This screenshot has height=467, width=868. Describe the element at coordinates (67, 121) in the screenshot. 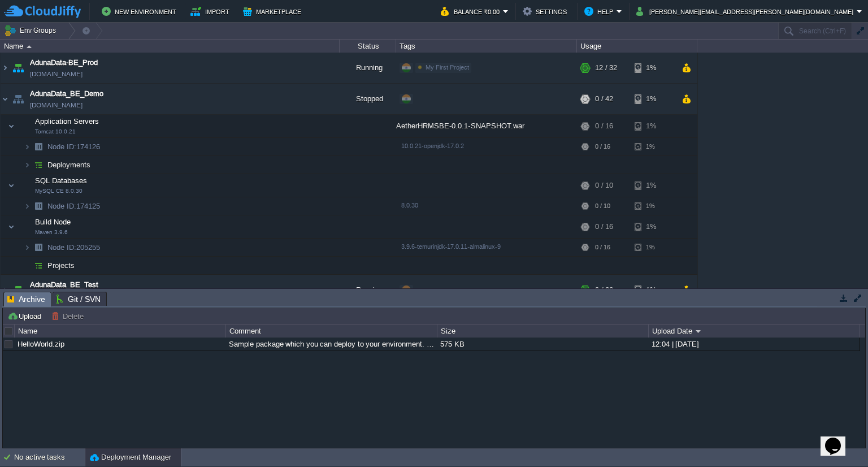

I see `a: Application ServersTomcat 10.0.21` at that location.